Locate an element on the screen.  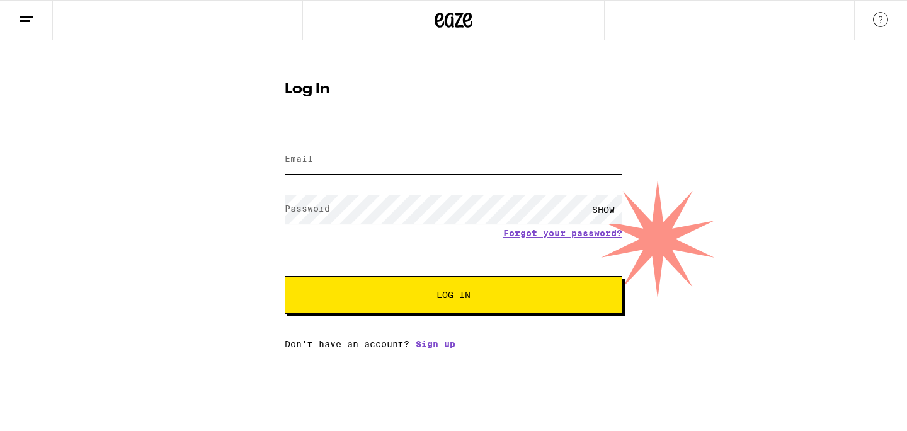
a: Forgot your password? is located at coordinates (563, 233).